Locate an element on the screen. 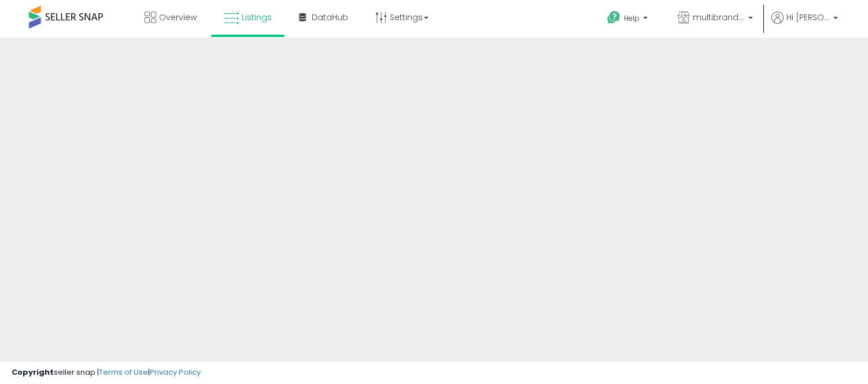 This screenshot has width=868, height=384. strong: Copyright is located at coordinates (33, 372).